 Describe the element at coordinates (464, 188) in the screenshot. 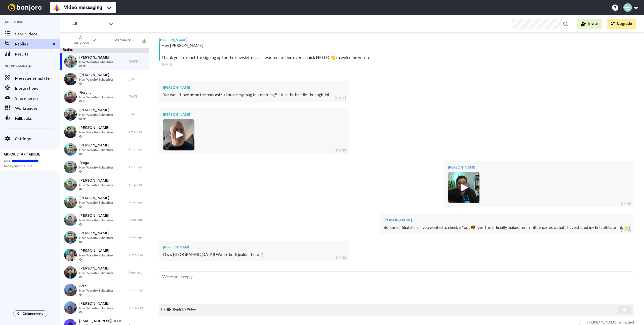

I see `img: a4324bef-ccf0-445d-acb0-1e057108b21c-thumb.jpg` at that location.